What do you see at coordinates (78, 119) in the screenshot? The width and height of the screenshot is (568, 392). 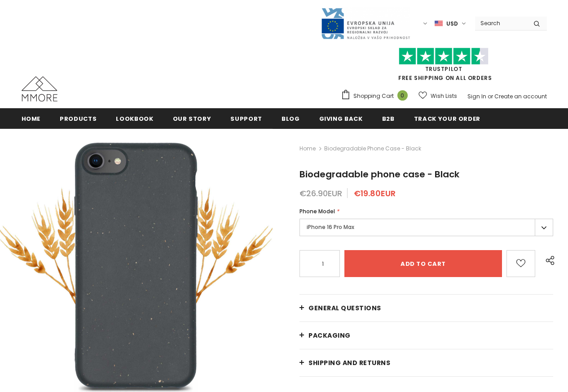 I see `span: Products` at bounding box center [78, 119].